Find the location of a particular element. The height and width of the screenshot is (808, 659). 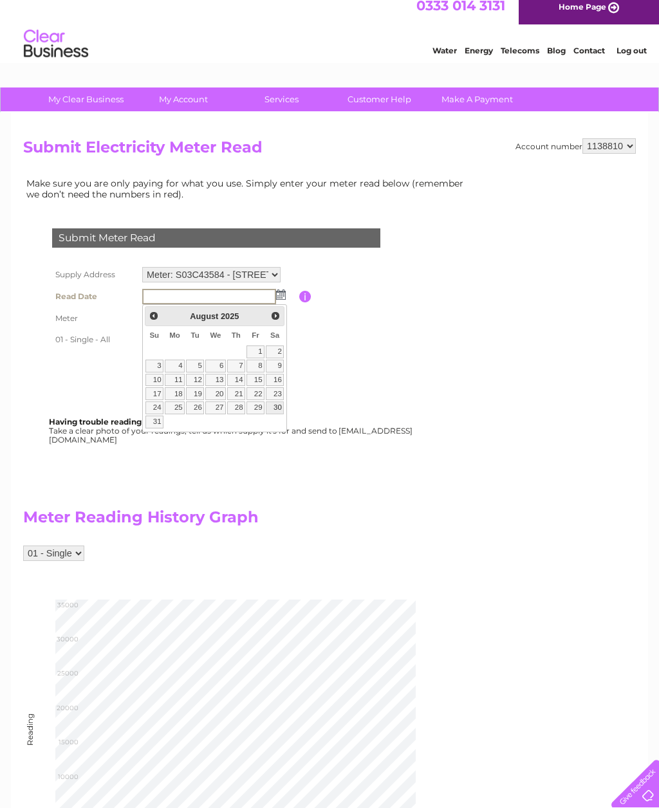

span: August is located at coordinates (204, 316).